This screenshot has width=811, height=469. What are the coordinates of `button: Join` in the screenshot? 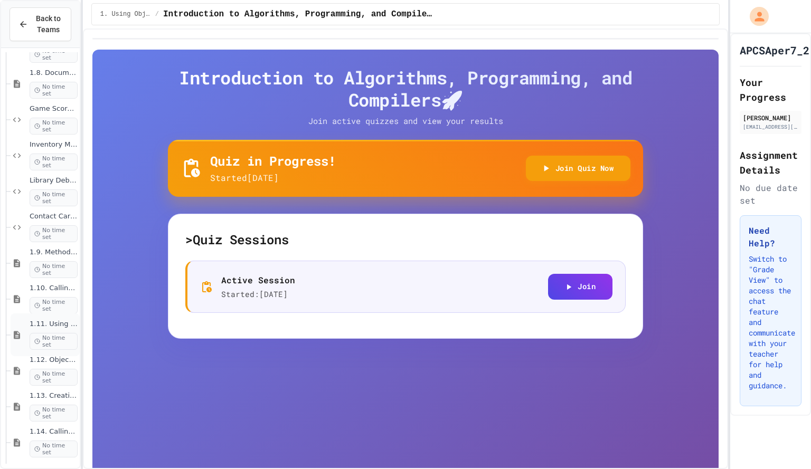 It's located at (580, 287).